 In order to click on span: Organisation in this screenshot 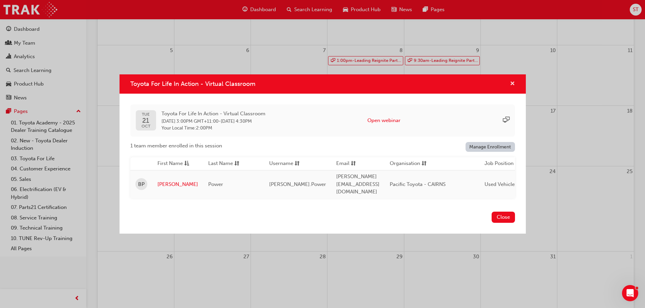, I will do `click(405, 164)`.